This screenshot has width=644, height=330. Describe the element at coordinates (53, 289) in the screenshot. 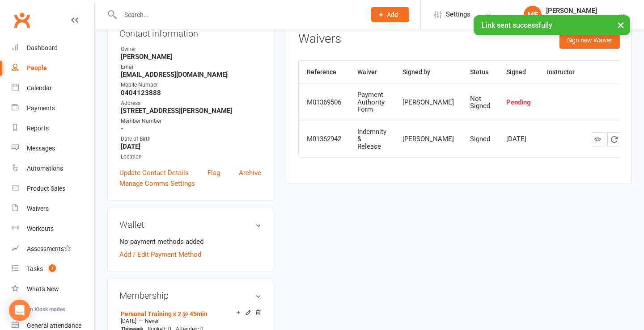

I see `a: What's New` at that location.